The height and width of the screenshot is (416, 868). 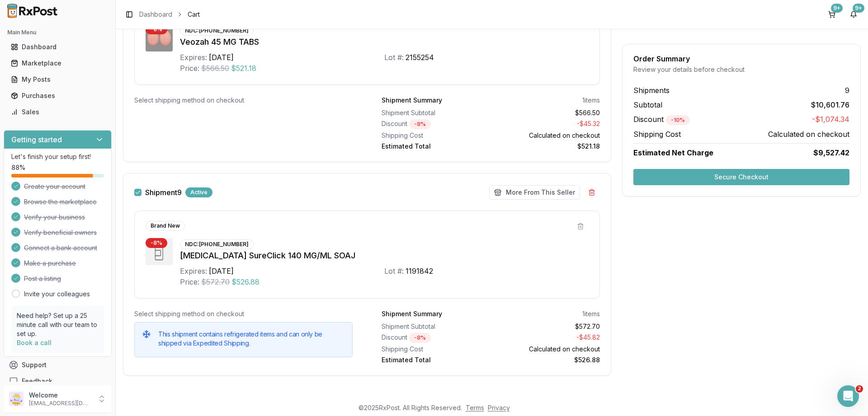 I want to click on a: Invite your colleagues, so click(x=57, y=294).